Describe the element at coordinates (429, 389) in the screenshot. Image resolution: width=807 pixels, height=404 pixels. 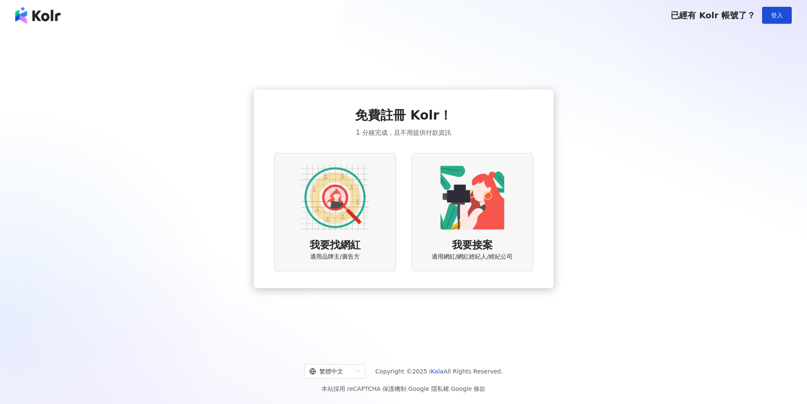
I see `a: Google 隱私權` at that location.